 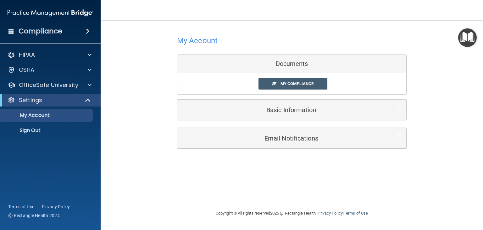 What do you see at coordinates (197, 41) in the screenshot?
I see `h4: My Account` at bounding box center [197, 41].